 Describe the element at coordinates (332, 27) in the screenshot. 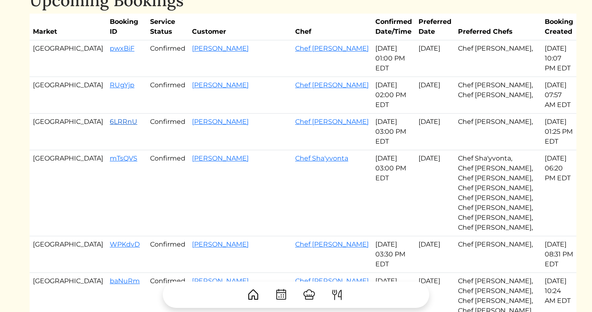

I see `th: Chef` at that location.